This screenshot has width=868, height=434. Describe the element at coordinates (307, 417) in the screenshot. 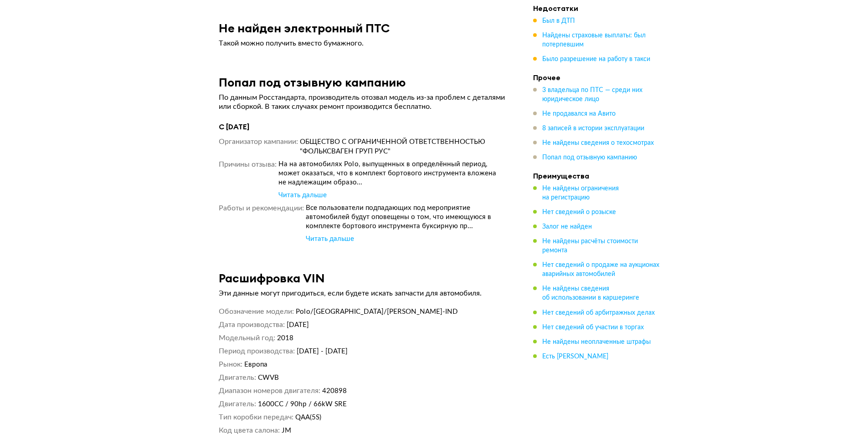

I see `span: QAA(5S)` at that location.